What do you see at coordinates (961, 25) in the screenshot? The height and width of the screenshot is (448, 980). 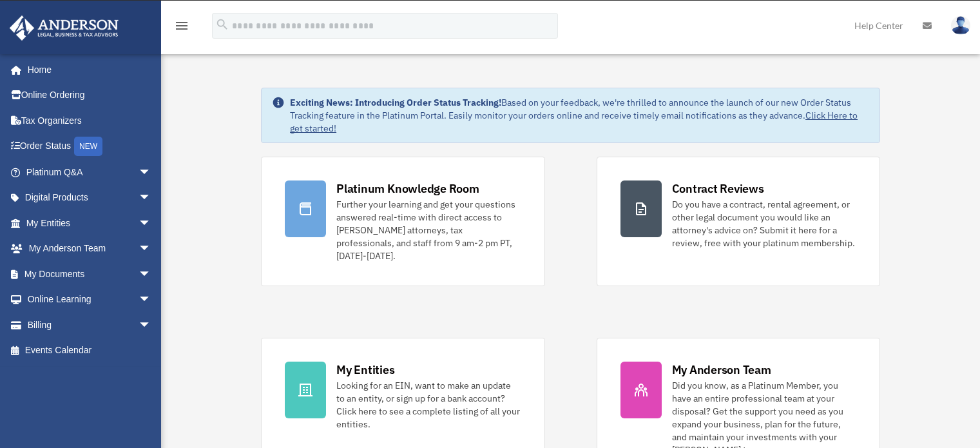 I see `img: User Pic` at bounding box center [961, 25].